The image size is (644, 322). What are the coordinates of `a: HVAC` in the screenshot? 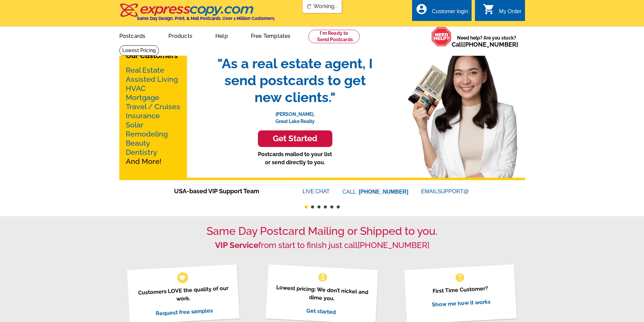 It's located at (135, 88).